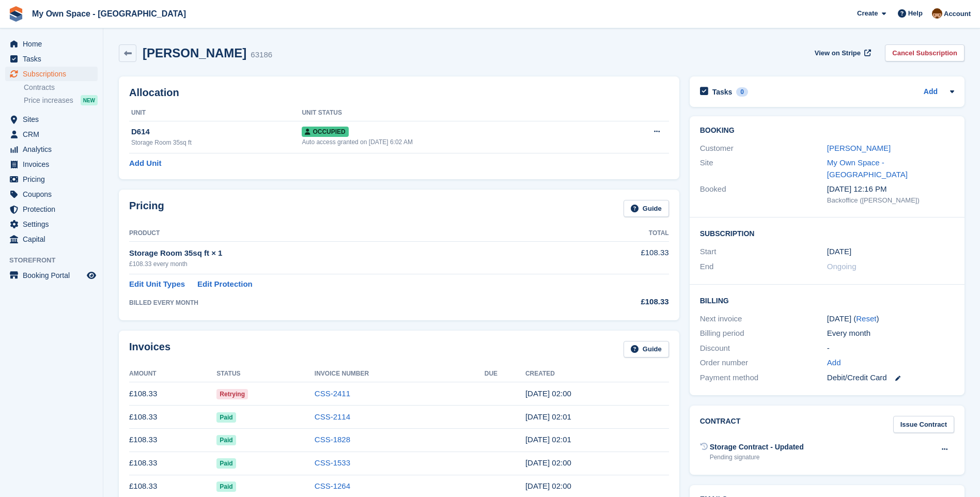  Describe the element at coordinates (764, 267) in the screenshot. I see `div: End` at that location.